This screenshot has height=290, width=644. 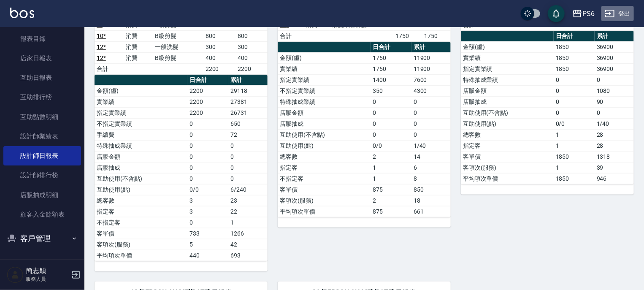 What do you see at coordinates (42, 97) in the screenshot?
I see `a: 互助排行榜` at bounding box center [42, 97].